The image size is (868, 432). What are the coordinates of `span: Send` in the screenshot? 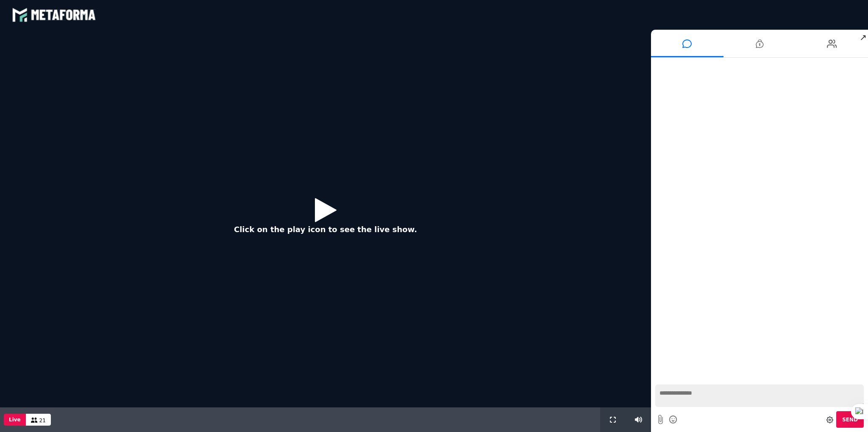 It's located at (850, 419).